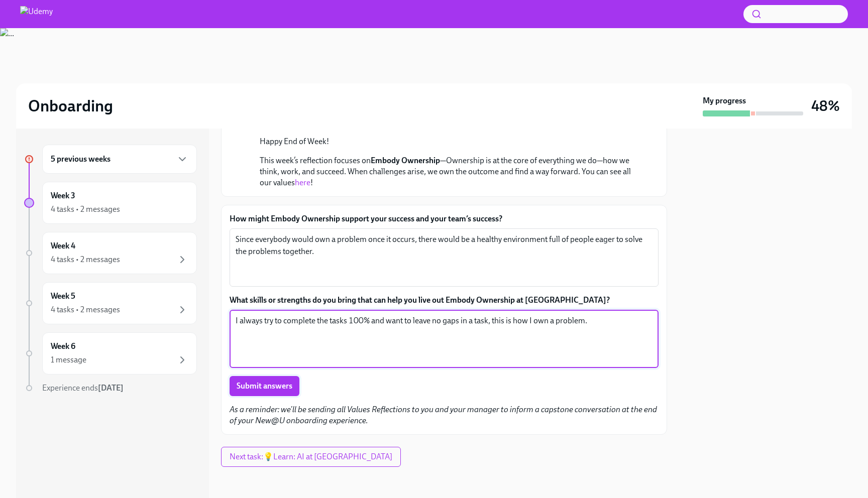 The width and height of the screenshot is (868, 498). Describe the element at coordinates (63, 246) in the screenshot. I see `h6: Week 4` at that location.